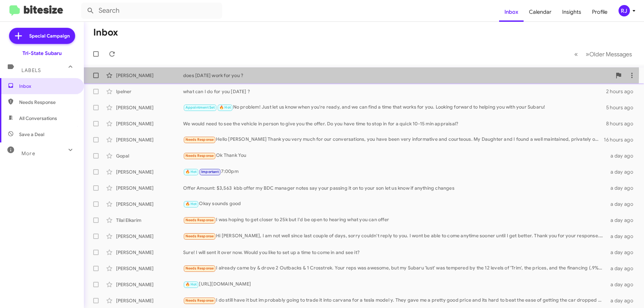 The height and width of the screenshot is (308, 644). I want to click on span: Profile, so click(599, 12).